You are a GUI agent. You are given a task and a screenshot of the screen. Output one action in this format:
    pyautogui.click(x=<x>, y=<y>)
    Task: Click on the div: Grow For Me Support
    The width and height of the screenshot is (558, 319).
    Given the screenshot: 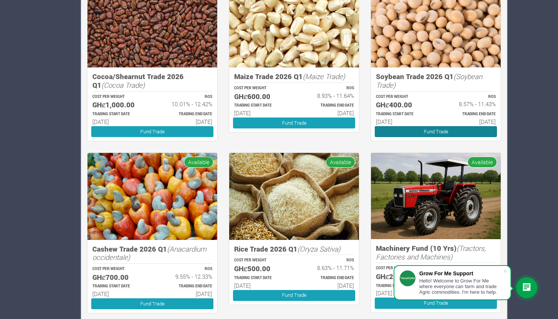 What is the action you would take?
    pyautogui.click(x=461, y=274)
    